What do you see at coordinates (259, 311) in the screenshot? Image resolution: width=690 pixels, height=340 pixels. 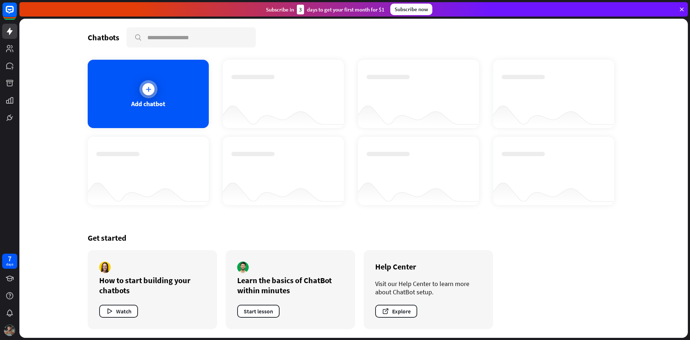 I see `button: Start lesson` at bounding box center [259, 311].